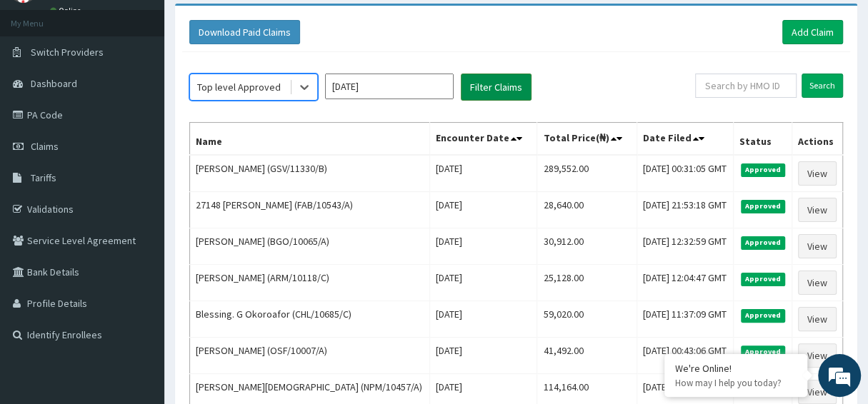  I want to click on span: Dashboard, so click(54, 84).